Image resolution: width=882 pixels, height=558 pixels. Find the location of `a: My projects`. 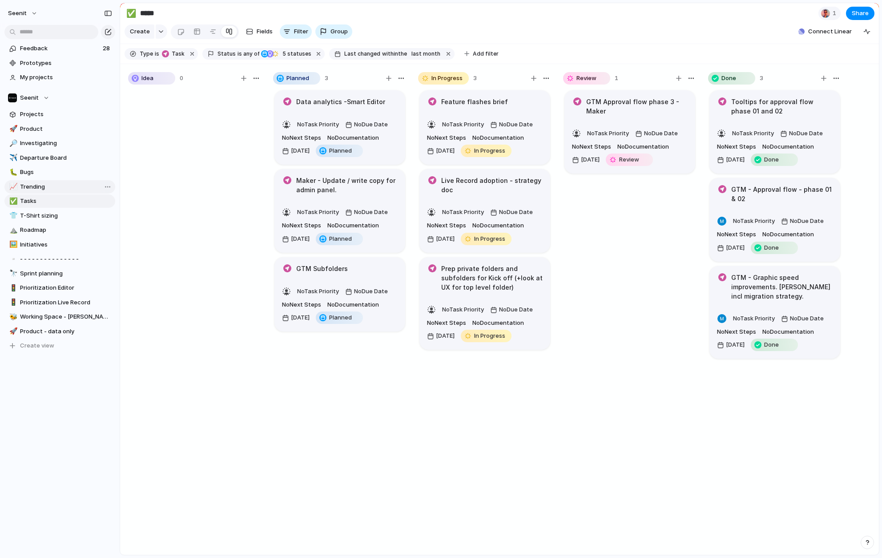

a: My projects is located at coordinates (60, 77).